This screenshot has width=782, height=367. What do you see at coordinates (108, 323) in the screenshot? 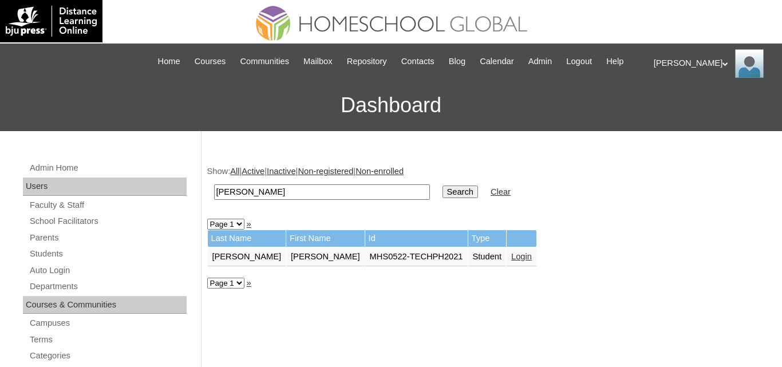
I see `a: Campuses` at bounding box center [108, 323].